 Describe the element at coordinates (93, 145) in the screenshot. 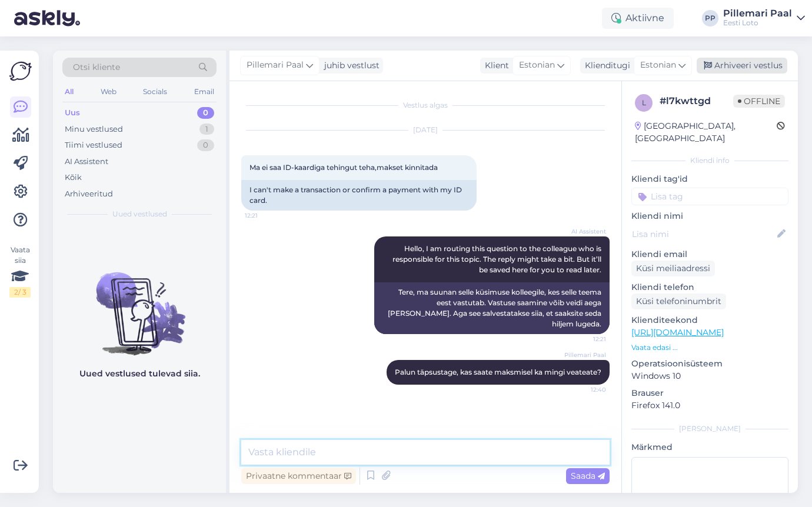

I see `div: Tiimi vestlused` at that location.